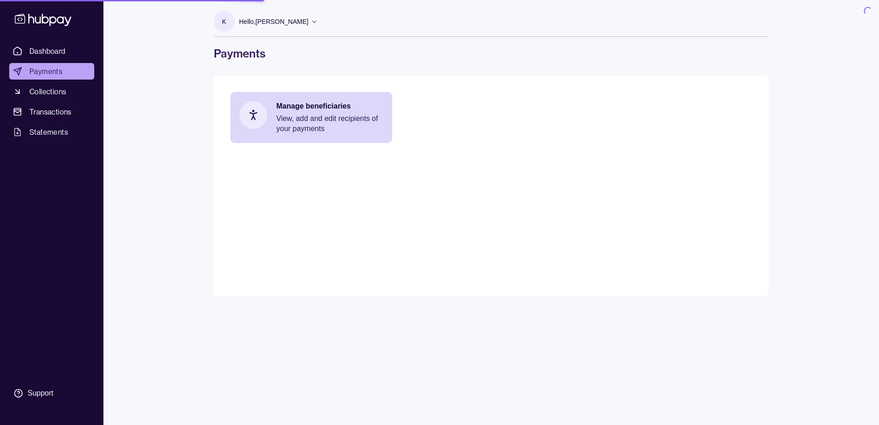 The height and width of the screenshot is (425, 879). What do you see at coordinates (46, 71) in the screenshot?
I see `span: Payments` at bounding box center [46, 71].